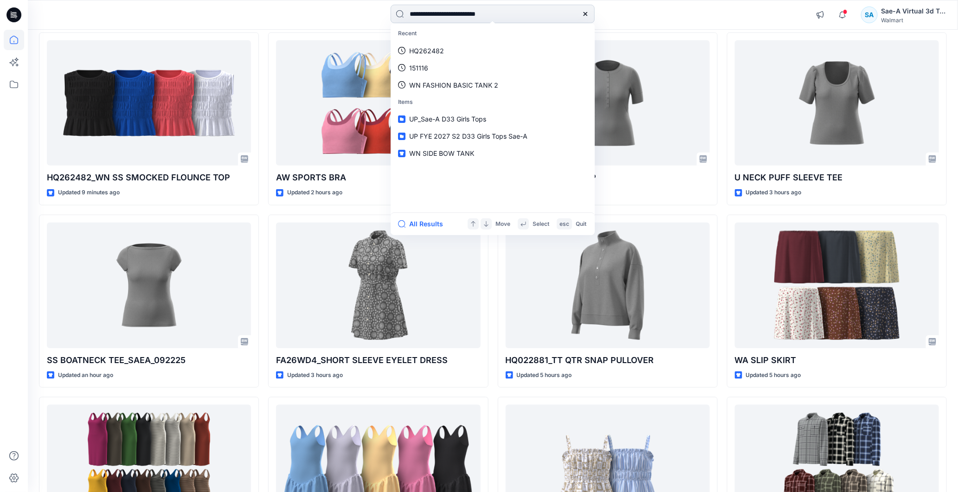  What do you see at coordinates (837, 360) in the screenshot?
I see `p: WA SLIP SKIRT` at bounding box center [837, 360].